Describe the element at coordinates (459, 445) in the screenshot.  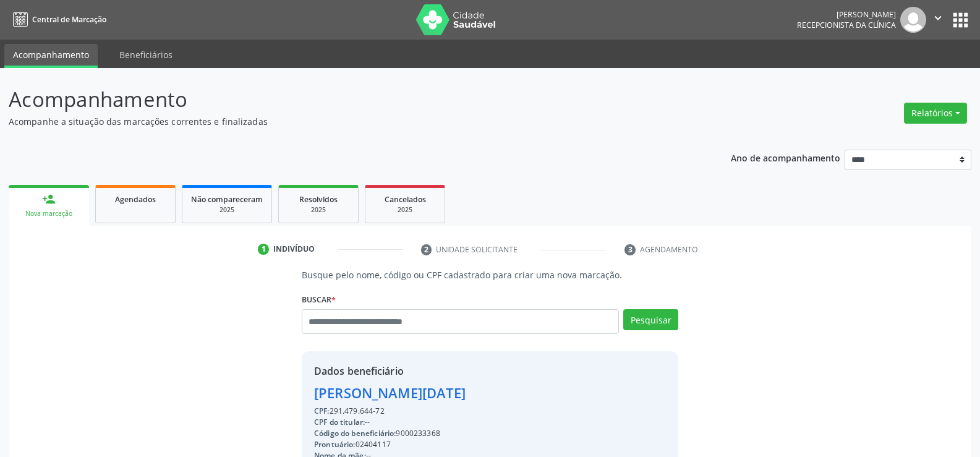
I see `div: 02404117` at that location.